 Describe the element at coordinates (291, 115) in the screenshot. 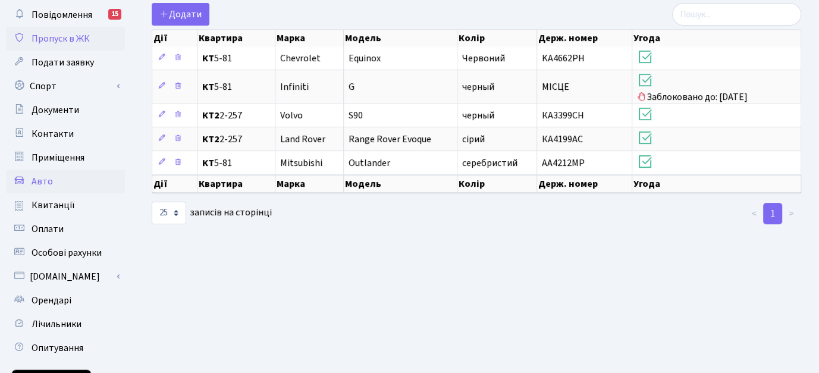

I see `span: Volvo` at that location.